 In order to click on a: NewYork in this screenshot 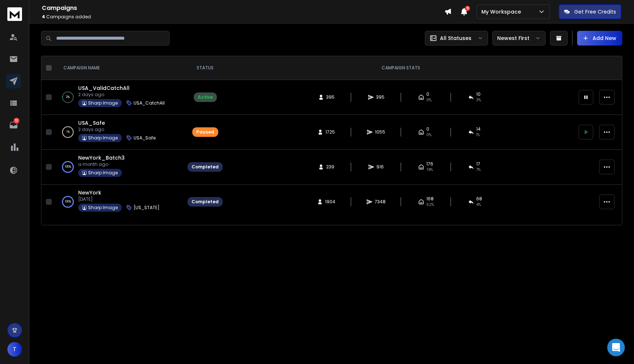, I will do `click(90, 193)`.